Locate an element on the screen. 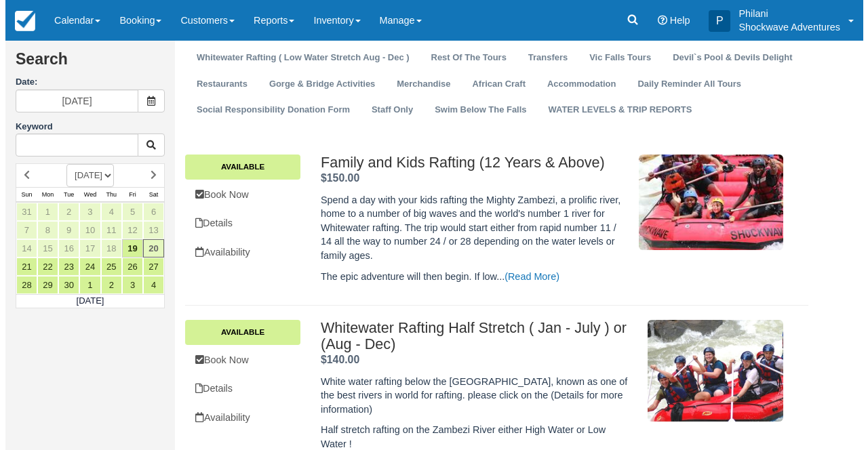 The width and height of the screenshot is (868, 450). a: 24 is located at coordinates (84, 267).